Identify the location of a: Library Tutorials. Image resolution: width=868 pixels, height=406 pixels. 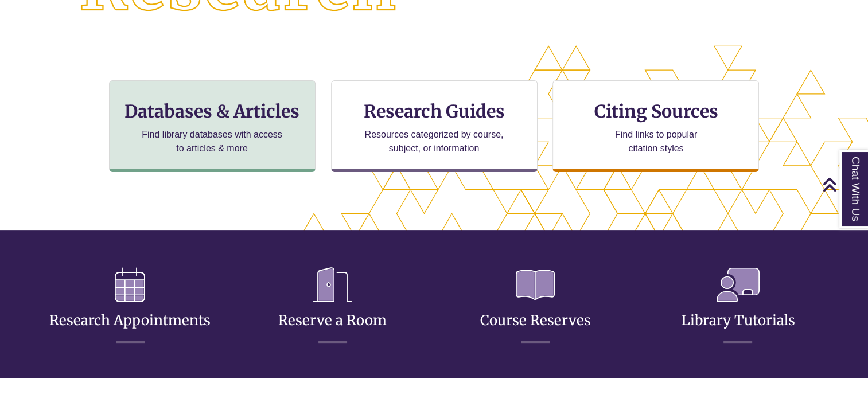
(738, 306).